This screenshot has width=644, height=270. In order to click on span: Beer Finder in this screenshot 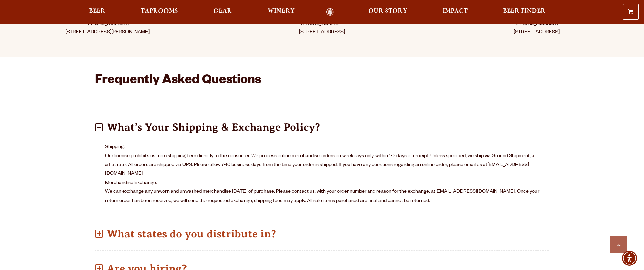, I will do `click(524, 11)`.